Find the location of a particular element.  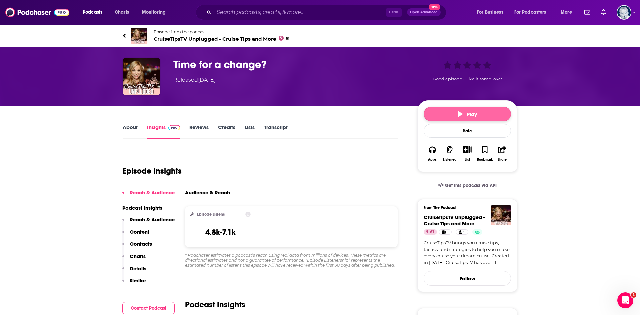

button: Contact Podcast is located at coordinates (148, 308).